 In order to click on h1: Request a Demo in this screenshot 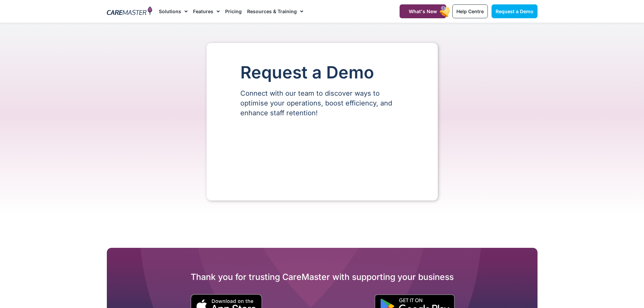, I will do `click(322, 73)`.